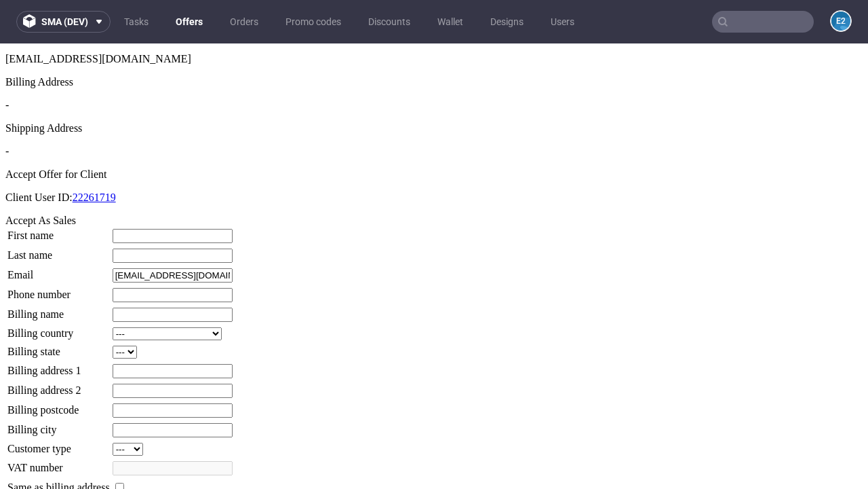 The image size is (868, 489). I want to click on a: Designs, so click(507, 22).